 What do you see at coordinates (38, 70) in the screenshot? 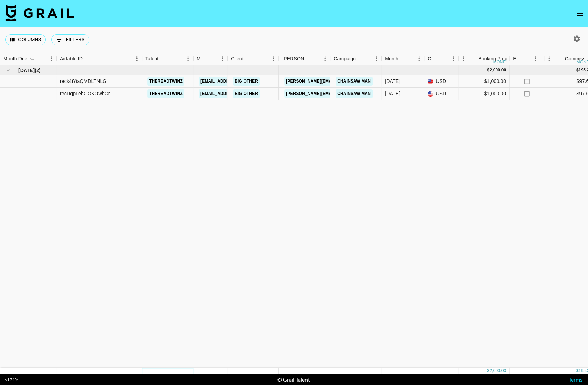
I see `span: ( 2 )` at bounding box center [38, 70].